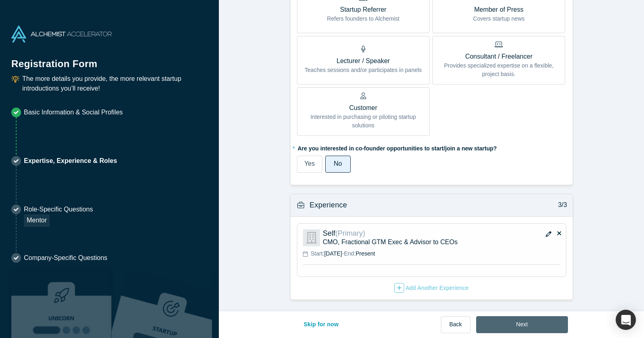  What do you see at coordinates (309, 164) in the screenshot?
I see `span: Yes` at bounding box center [309, 164].